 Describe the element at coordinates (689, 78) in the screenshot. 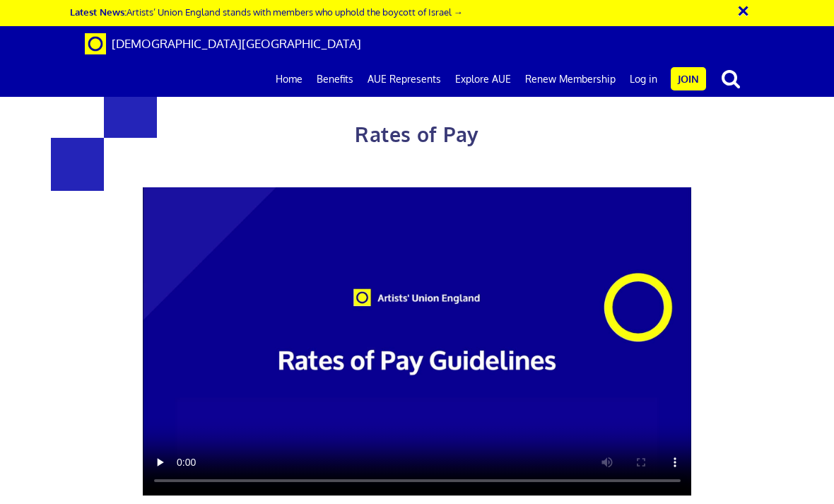

I see `a: Join` at that location.